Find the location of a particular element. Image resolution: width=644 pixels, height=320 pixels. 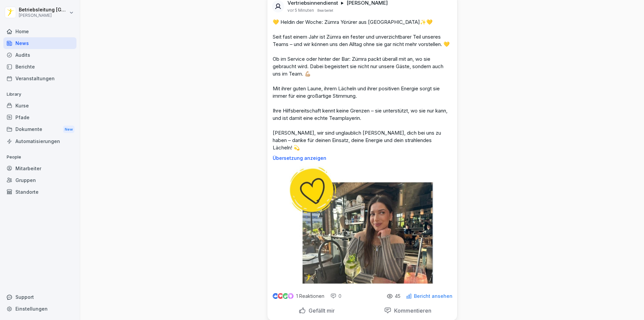

img: inspiring is located at coordinates (290, 296).